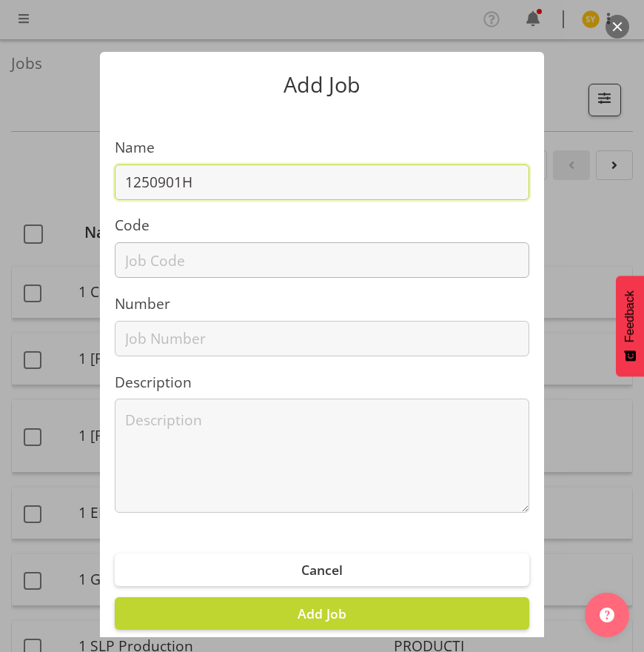 Image resolution: width=644 pixels, height=652 pixels. Describe the element at coordinates (322, 260) in the screenshot. I see `input: Job Code` at that location.